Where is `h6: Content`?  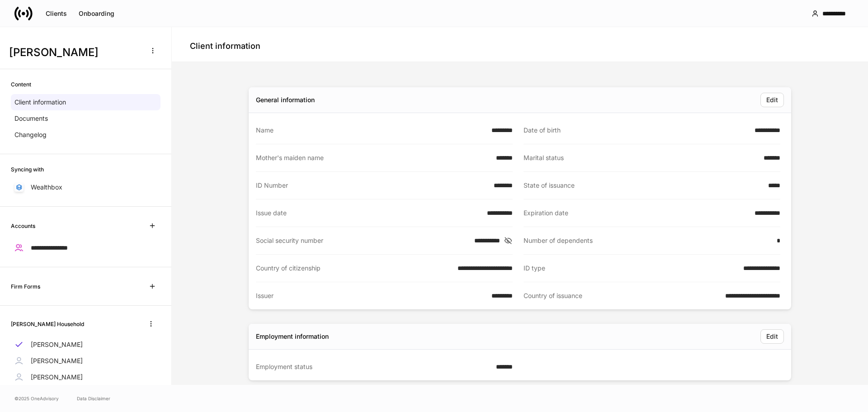
h6: Content is located at coordinates (21, 84).